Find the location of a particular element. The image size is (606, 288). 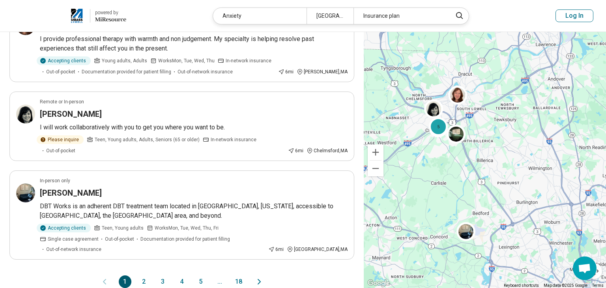

button: Next page is located at coordinates (259, 282).